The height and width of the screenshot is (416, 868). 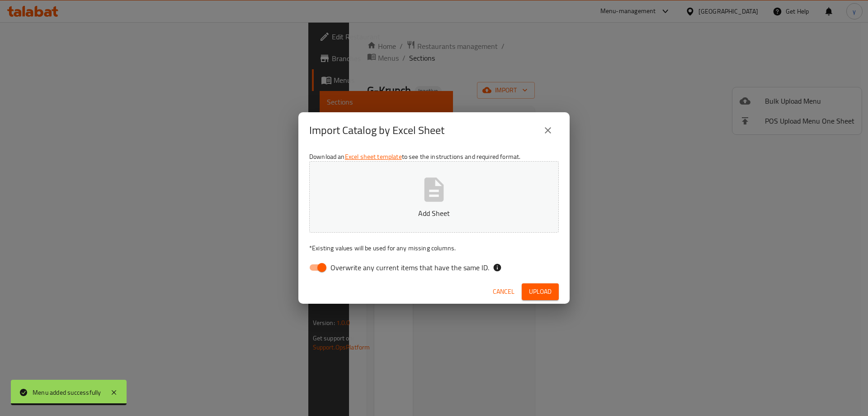 What do you see at coordinates (377, 131) in the screenshot?
I see `h2: Import Catalog by Excel Sheet` at bounding box center [377, 131].